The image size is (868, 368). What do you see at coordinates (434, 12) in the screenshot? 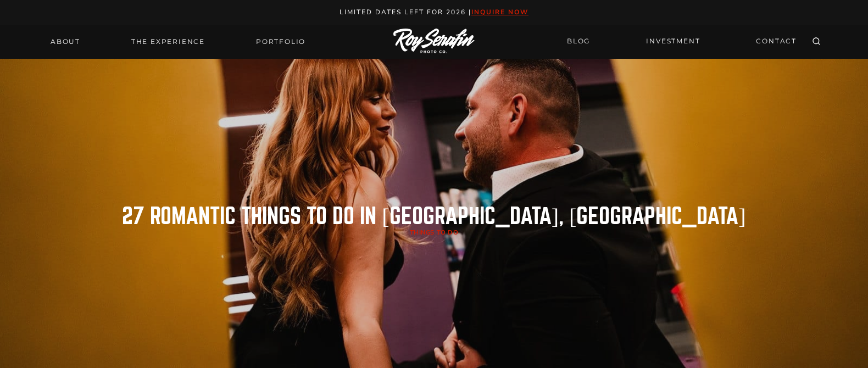
I see `p: Limited Dates LEft for 2026 |` at bounding box center [434, 12].